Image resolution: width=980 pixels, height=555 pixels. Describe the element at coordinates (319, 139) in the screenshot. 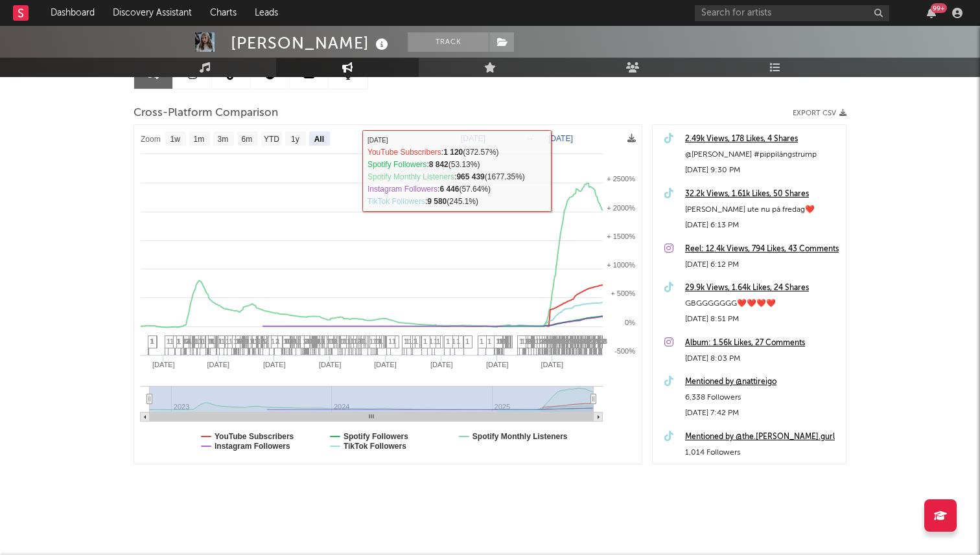

I see `text: All` at that location.